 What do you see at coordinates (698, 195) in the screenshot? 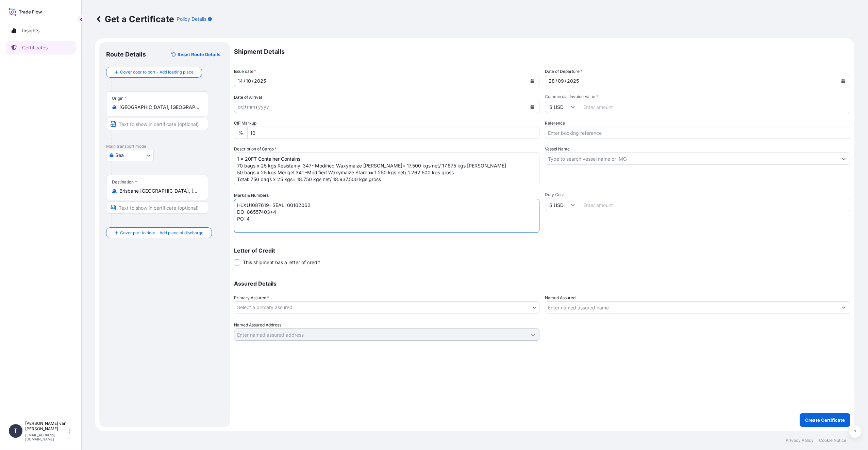
I see `span: Duty Cost` at bounding box center [698, 195].